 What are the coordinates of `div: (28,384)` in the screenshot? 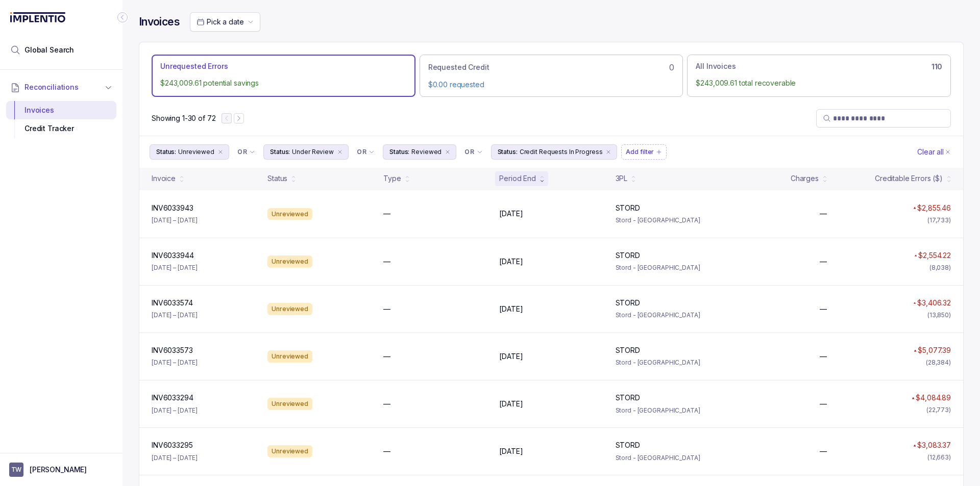 It's located at (938, 363).